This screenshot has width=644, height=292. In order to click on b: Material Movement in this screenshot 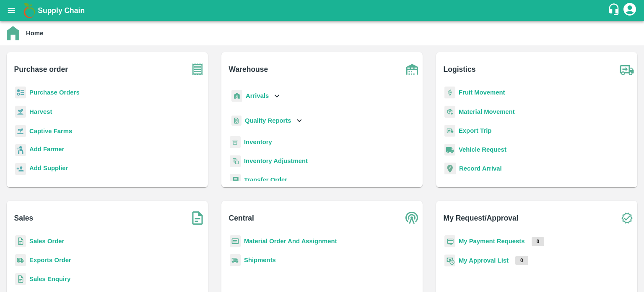, I will do `click(487, 111)`.